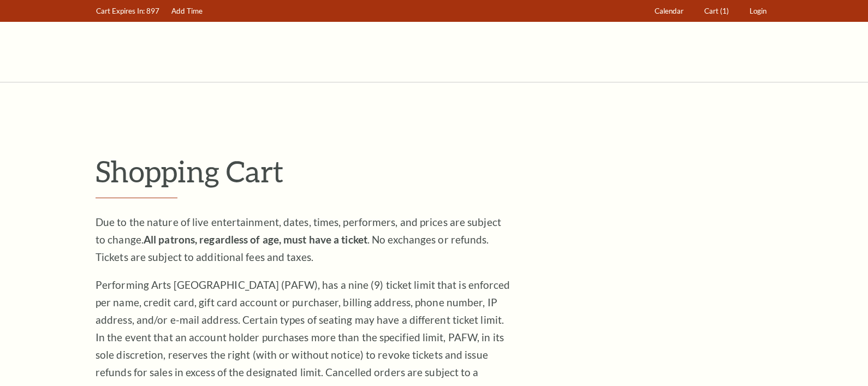 This screenshot has height=386, width=868. Describe the element at coordinates (153, 11) in the screenshot. I see `span: 897` at that location.